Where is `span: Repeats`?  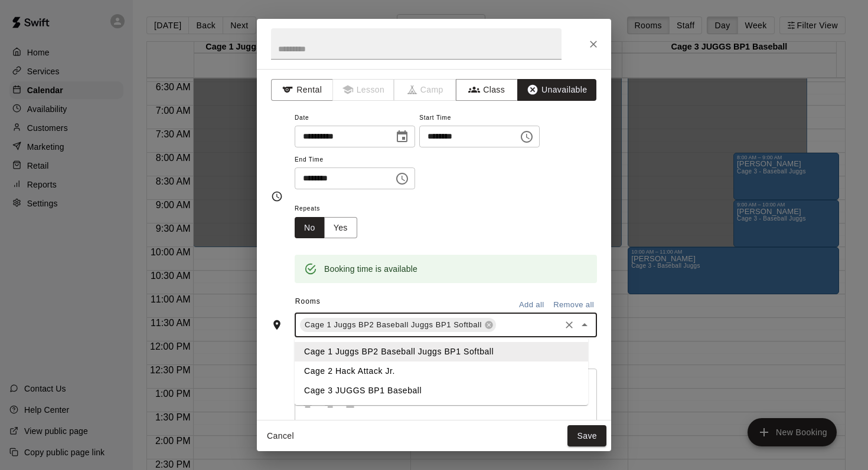 span: Repeats is located at coordinates (330, 209).